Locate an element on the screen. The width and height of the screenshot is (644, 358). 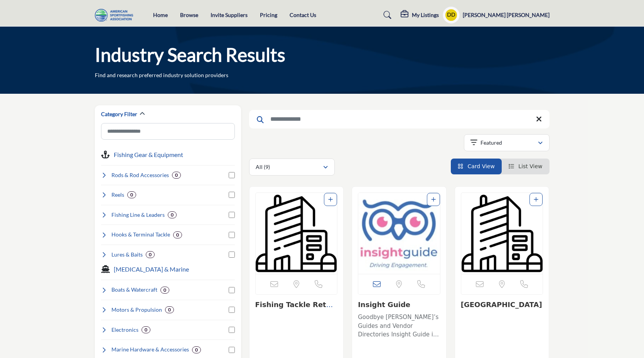
h4: Marine Hardware & Accessories: Anchors, covers, docking, and hardware. is located at coordinates (150, 350).